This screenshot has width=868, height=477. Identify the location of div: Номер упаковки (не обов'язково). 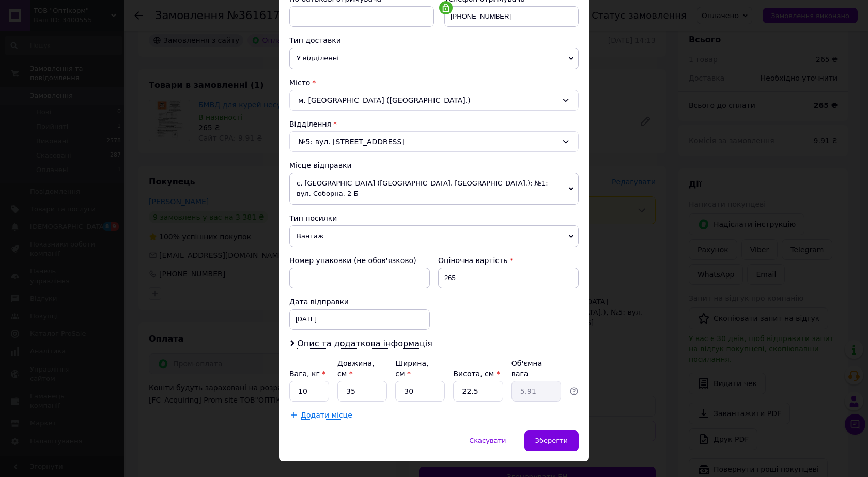
(360, 260).